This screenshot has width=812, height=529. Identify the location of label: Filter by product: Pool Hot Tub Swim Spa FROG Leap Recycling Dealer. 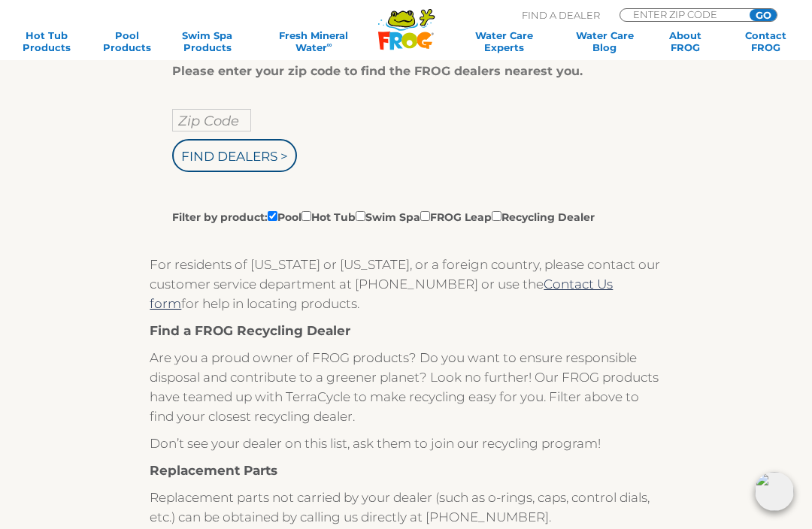
(384, 216).